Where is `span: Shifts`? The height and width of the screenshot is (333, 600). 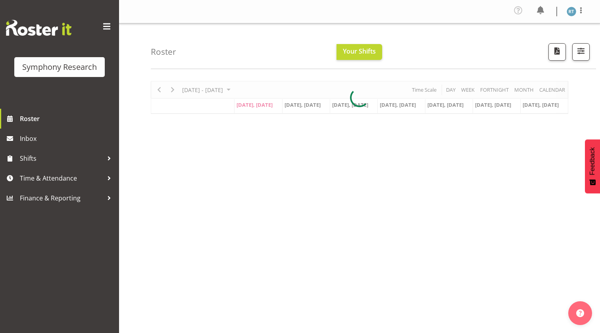
span: Shifts is located at coordinates (62, 158).